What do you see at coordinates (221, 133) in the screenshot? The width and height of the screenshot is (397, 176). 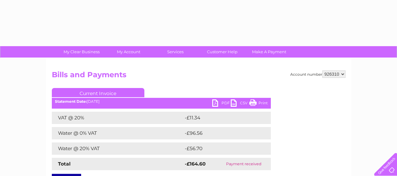 I see `td: -£96.56` at bounding box center [221, 133].